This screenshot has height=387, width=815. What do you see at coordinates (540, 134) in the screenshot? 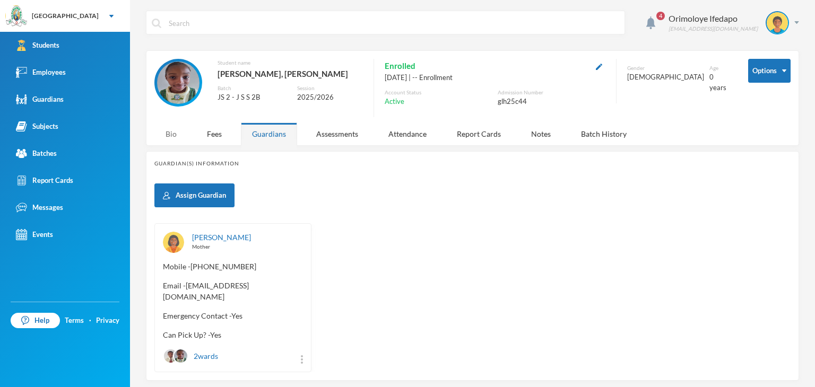
I see `div: Notes` at bounding box center [540, 134].